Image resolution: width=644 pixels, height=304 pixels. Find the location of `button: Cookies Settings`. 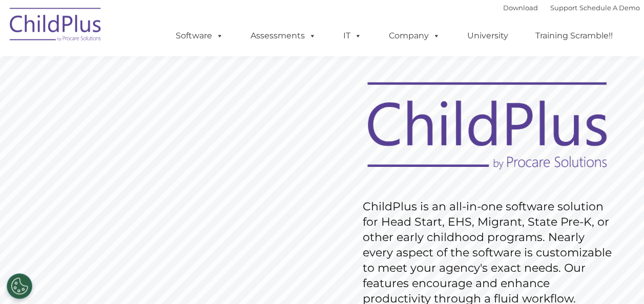

button: Cookies Settings is located at coordinates (19, 286).